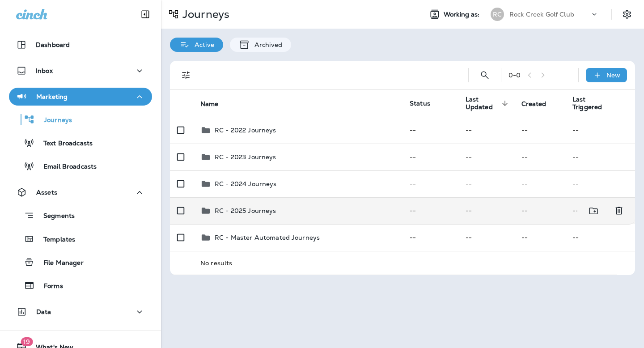 The height and width of the screenshot is (348, 644). What do you see at coordinates (44, 311) in the screenshot?
I see `p: Data` at bounding box center [44, 311].